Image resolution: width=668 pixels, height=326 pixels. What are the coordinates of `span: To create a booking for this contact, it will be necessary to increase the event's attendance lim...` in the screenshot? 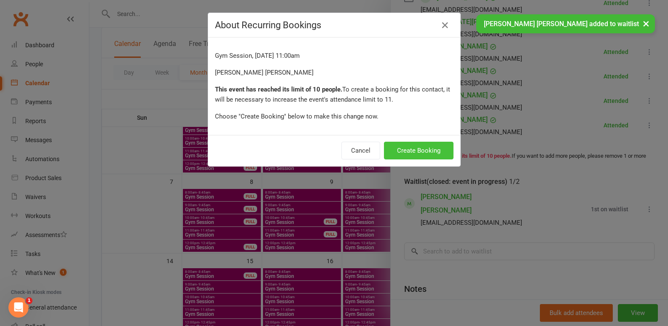 It's located at (333, 94).